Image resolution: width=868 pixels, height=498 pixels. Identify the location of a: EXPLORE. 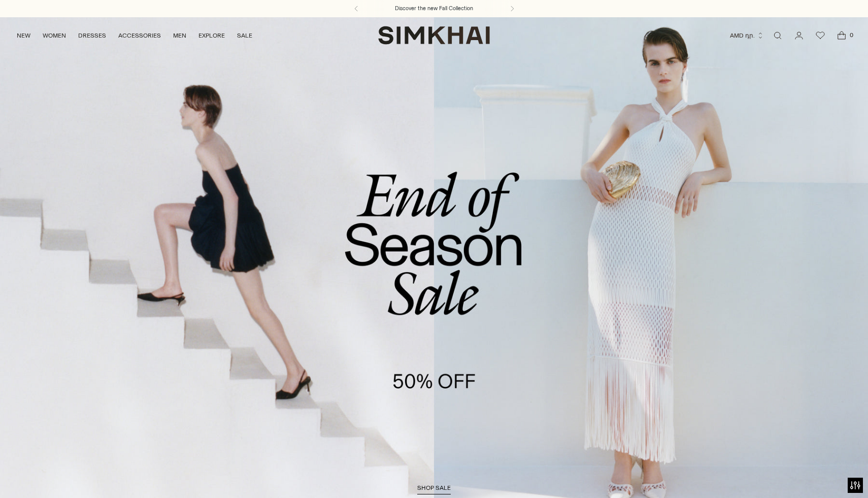
(212, 36).